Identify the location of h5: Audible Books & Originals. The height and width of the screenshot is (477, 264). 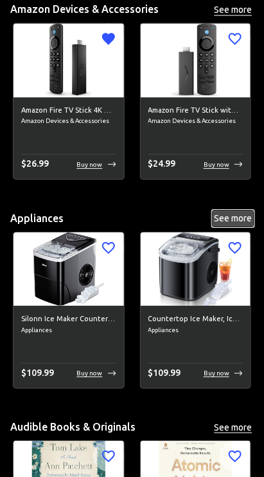
(73, 427).